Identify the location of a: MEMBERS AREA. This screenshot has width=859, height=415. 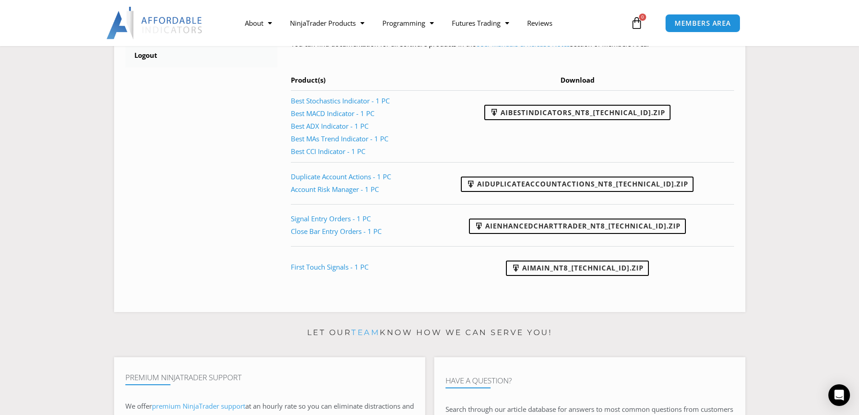
(703, 23).